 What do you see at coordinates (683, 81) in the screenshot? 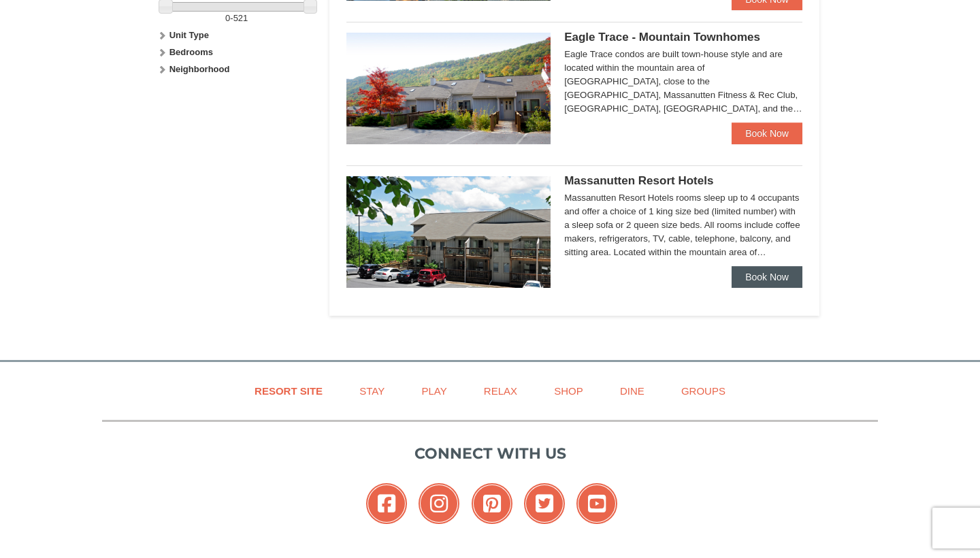
I see `div: Eagle Trace condos are built town-house style and are located within the mountain area of [GEOGRA...` at bounding box center [683, 81].